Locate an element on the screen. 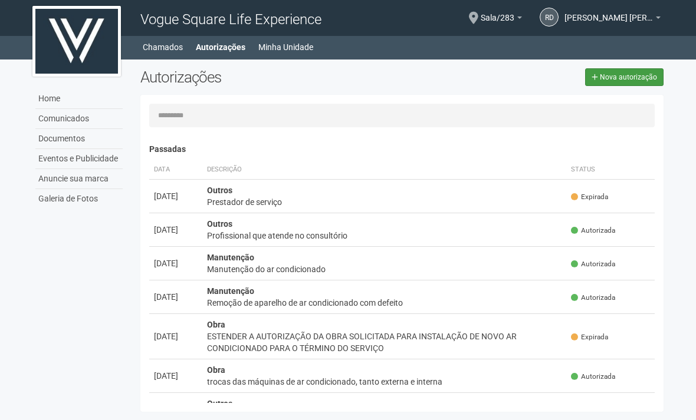  h2: Autorizações is located at coordinates (267, 77).